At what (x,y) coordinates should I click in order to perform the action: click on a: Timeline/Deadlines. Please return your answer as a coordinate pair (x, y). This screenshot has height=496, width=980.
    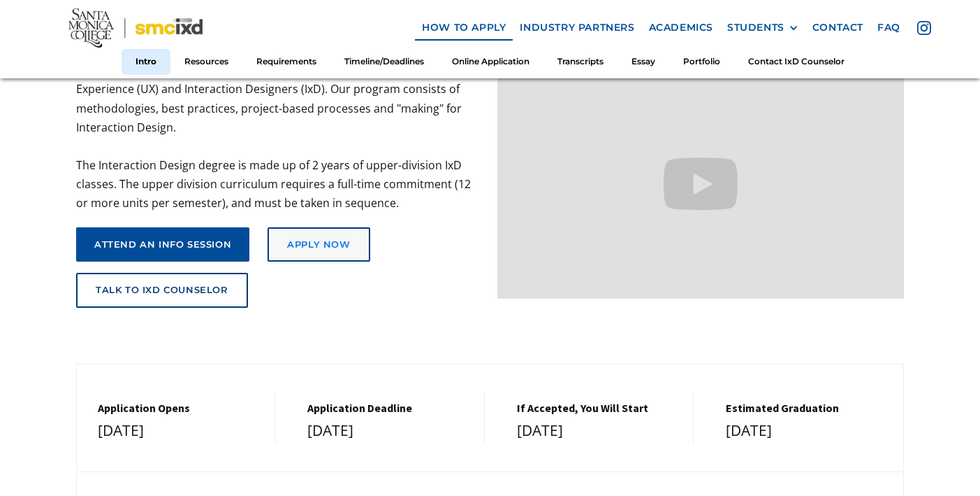
    Looking at the image, I should click on (384, 62).